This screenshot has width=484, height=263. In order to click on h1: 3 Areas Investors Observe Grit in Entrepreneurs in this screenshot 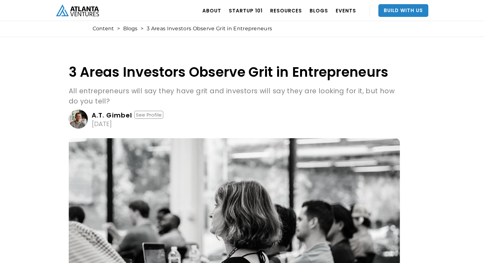, I will do `click(234, 72)`.